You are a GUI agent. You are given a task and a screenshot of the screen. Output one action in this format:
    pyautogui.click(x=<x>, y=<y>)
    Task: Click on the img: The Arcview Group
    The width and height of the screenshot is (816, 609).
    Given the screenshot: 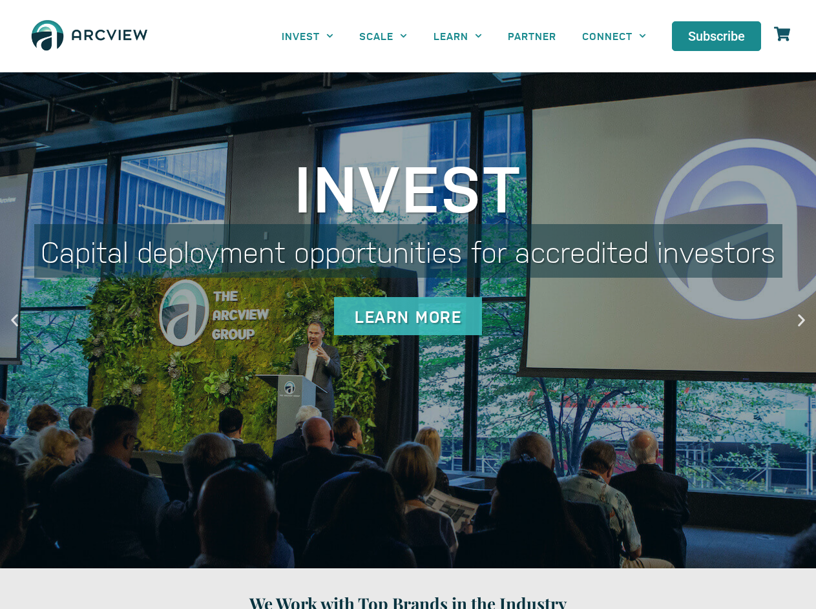 What is the action you would take?
    pyautogui.click(x=89, y=36)
    